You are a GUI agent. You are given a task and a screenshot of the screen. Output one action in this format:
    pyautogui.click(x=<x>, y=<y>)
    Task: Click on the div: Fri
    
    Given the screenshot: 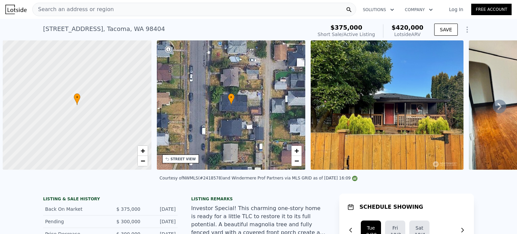 What is the action you would take?
    pyautogui.click(x=395, y=228)
    